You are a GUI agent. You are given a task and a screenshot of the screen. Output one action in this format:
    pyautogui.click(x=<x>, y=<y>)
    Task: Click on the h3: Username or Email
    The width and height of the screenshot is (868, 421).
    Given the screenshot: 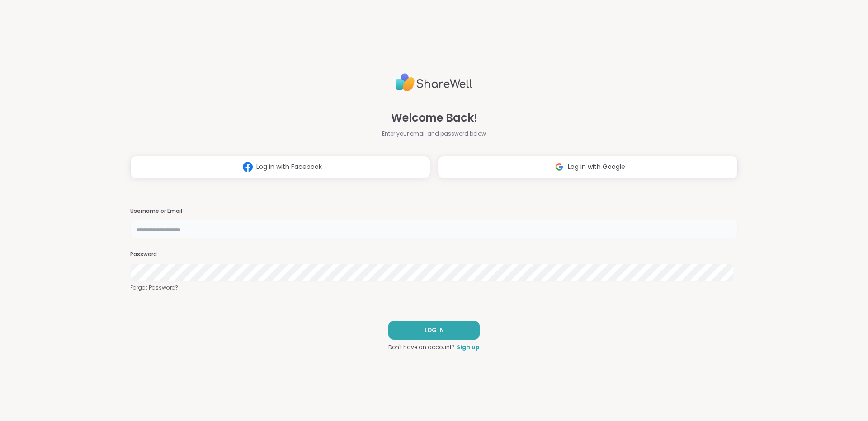 What is the action you would take?
    pyautogui.click(x=434, y=211)
    